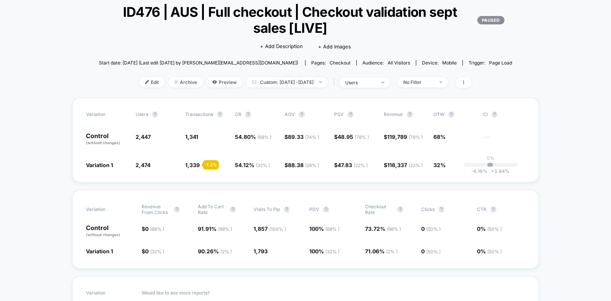 This screenshot has width=611, height=301. What do you see at coordinates (278, 229) in the screenshot?
I see `span: ( 100 % )` at bounding box center [278, 229].